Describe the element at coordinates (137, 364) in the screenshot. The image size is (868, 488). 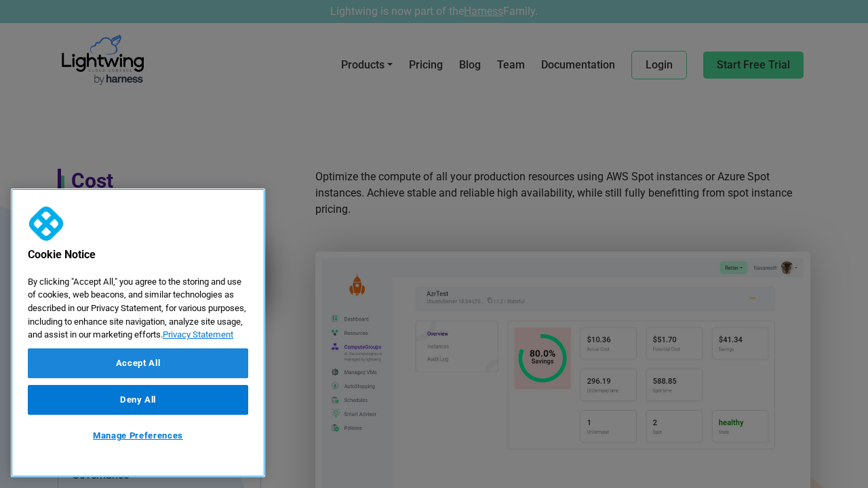
I see `button: Accept All` at that location.